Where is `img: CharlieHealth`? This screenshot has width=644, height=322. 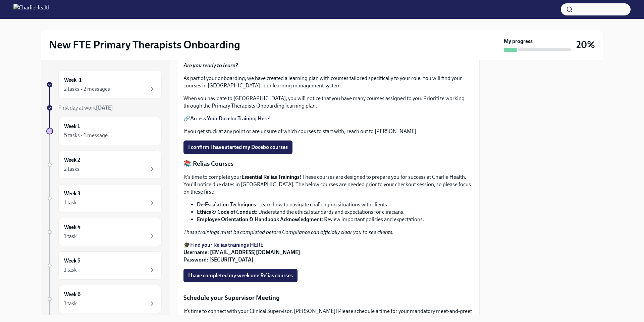 img: CharlieHealth is located at coordinates (32, 9).